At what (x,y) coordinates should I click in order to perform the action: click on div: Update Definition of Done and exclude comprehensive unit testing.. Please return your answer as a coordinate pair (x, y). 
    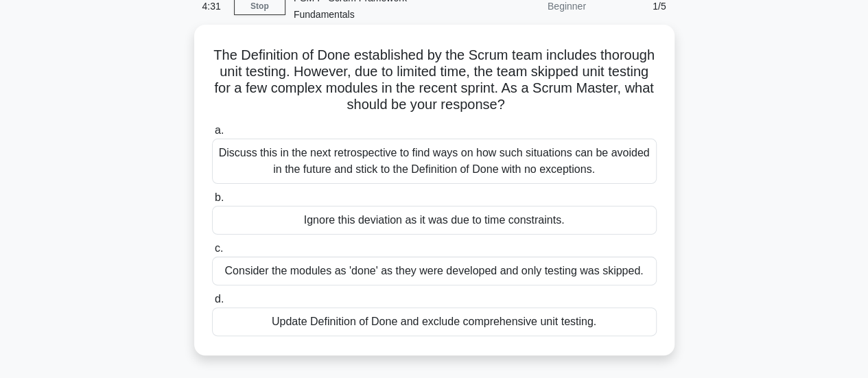
    Looking at the image, I should click on (434, 322).